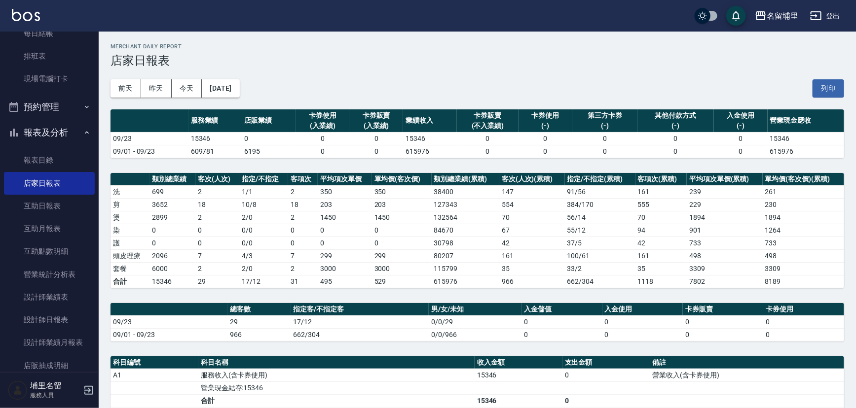 The width and height of the screenshot is (856, 408). I want to click on th: 指定/不指定(累積), so click(600, 180).